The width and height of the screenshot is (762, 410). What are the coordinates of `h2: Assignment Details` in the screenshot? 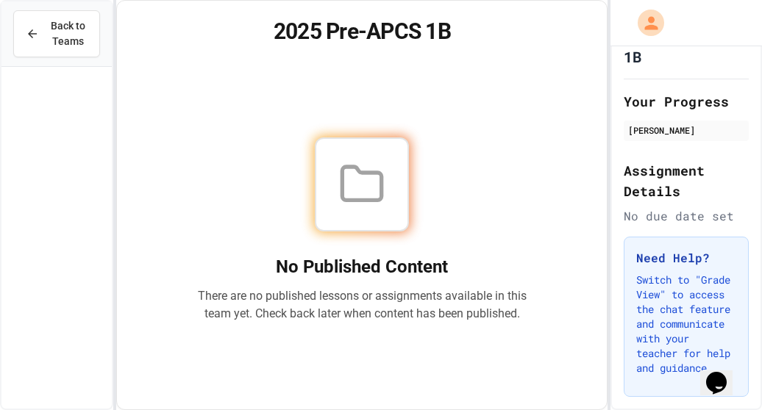 It's located at (686, 181).